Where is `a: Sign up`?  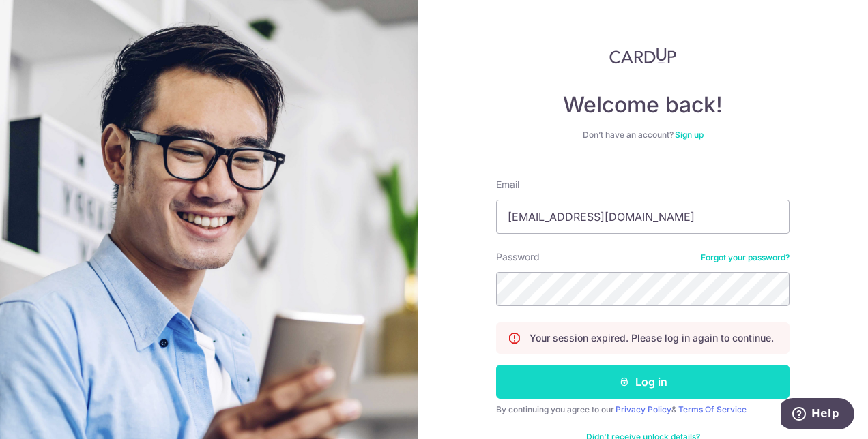 a: Sign up is located at coordinates (689, 134).